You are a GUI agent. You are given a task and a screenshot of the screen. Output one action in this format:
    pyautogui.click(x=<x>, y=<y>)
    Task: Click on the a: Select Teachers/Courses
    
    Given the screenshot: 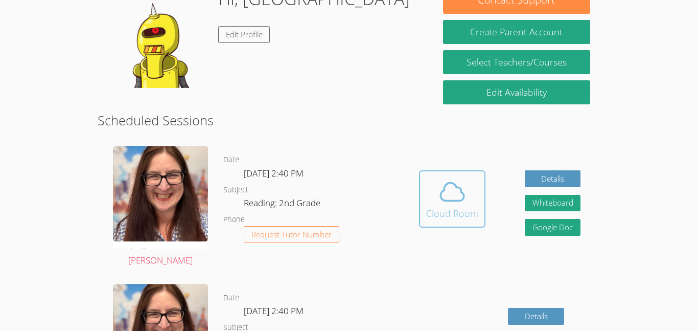 What is the action you would take?
    pyautogui.click(x=517, y=62)
    